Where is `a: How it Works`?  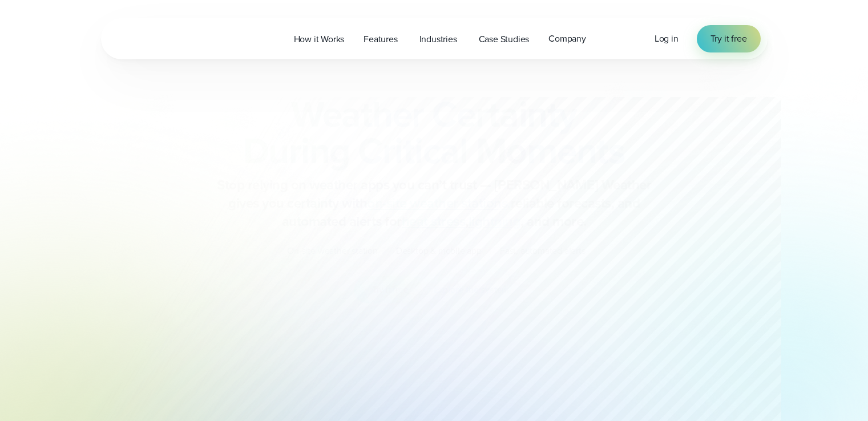
a: How it Works is located at coordinates (319, 39).